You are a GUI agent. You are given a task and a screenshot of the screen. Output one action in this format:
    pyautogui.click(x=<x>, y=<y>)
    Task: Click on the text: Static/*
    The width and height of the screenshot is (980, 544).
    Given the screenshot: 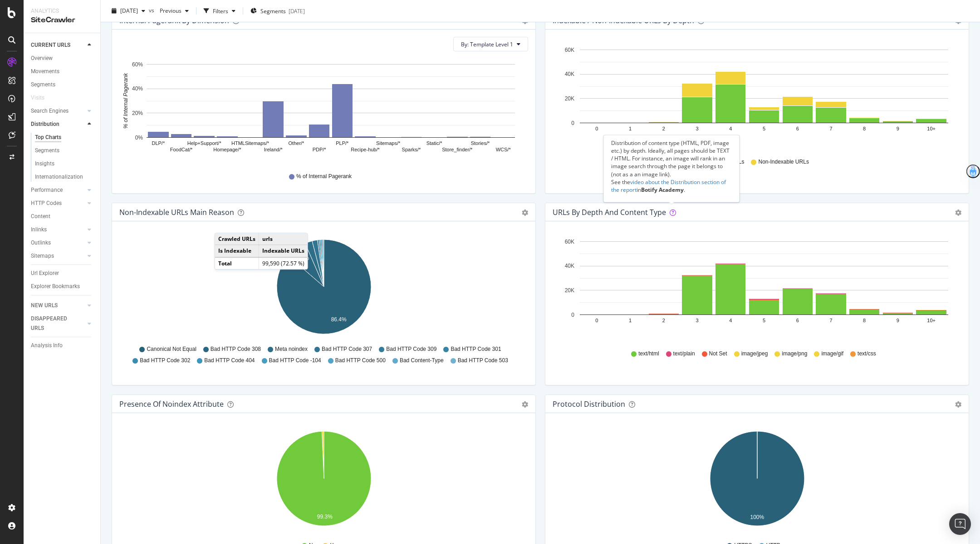 What is the action you would take?
    pyautogui.click(x=435, y=144)
    